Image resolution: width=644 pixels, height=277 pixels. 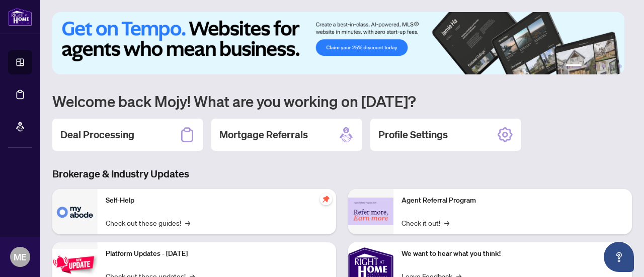 What do you see at coordinates (326, 199) in the screenshot?
I see `span: pushpin` at bounding box center [326, 199].